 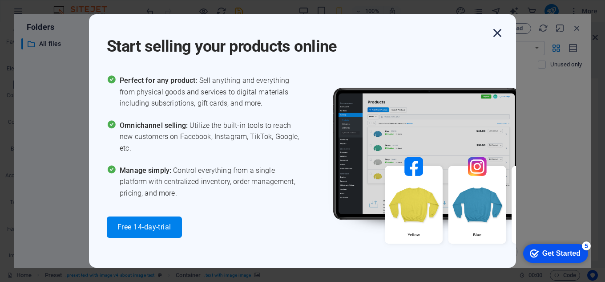 I want to click on span: Free 14-day-trial, so click(x=144, y=227).